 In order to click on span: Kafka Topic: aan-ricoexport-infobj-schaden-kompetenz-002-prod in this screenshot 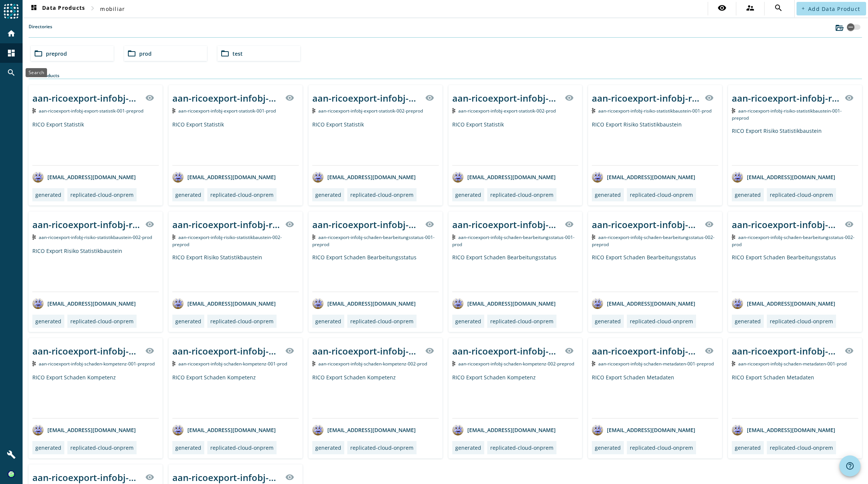, I will do `click(373, 364)`.